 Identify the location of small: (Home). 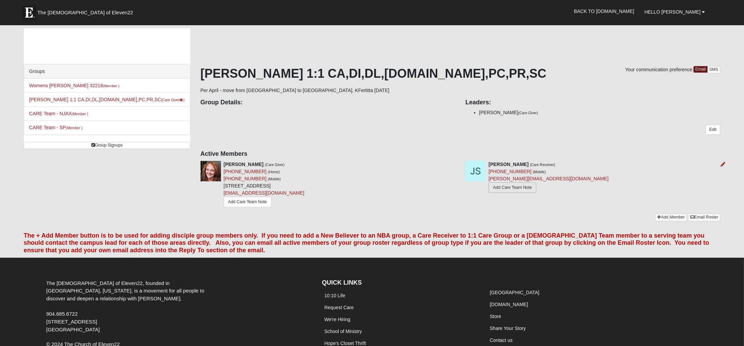
(273, 172).